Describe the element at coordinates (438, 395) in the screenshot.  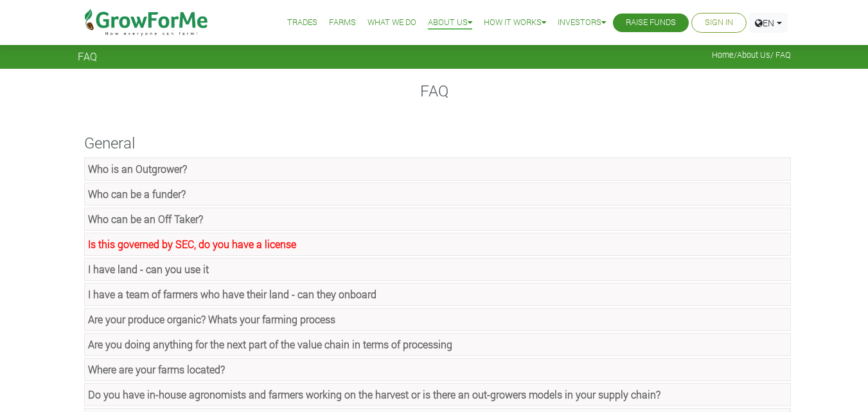
I see `a: Do you have in-house agronomists and farmers working on the harvest or is there an out-growers mo...` at that location.